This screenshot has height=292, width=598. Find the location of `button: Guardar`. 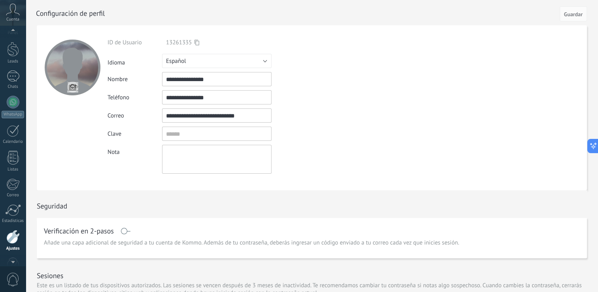

button: Guardar is located at coordinates (573, 14).